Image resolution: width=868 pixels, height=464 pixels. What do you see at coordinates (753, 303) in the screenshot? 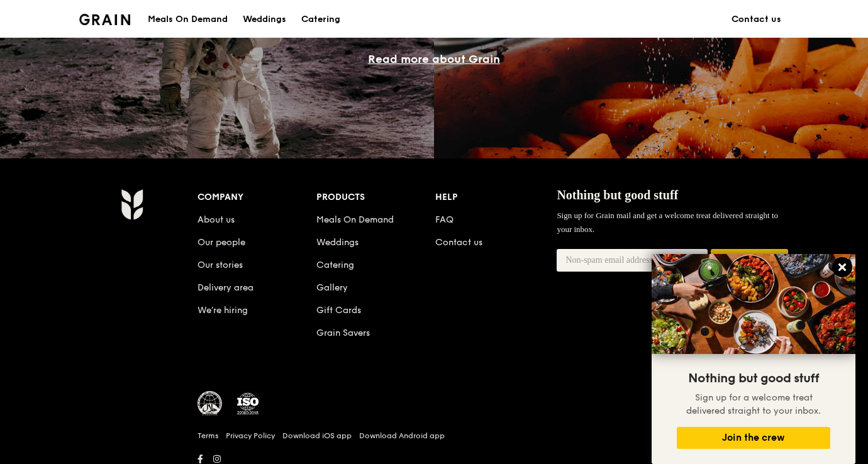
I see `img: DSC07876-Edit02-Large.jpeg` at bounding box center [753, 303].